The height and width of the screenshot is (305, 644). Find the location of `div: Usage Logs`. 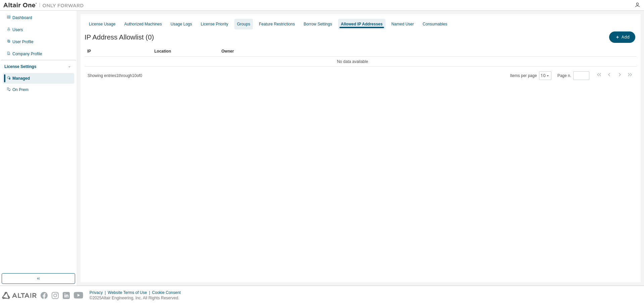

div: Usage Logs is located at coordinates (181, 24).